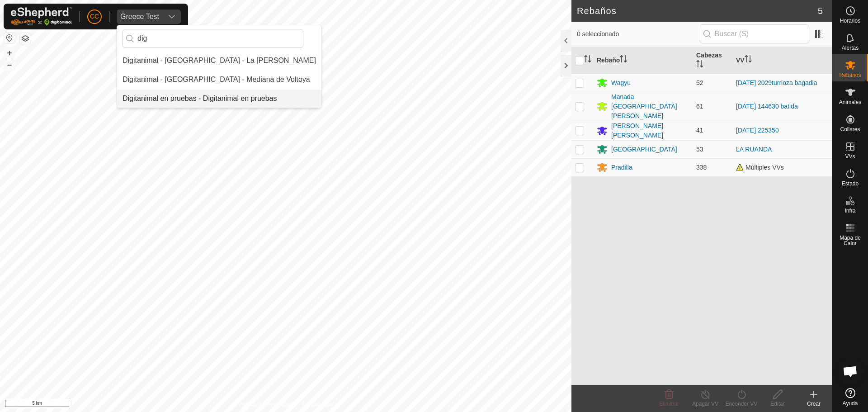 The image size is (868, 412). Describe the element at coordinates (814, 404) in the screenshot. I see `div: Crear` at that location.